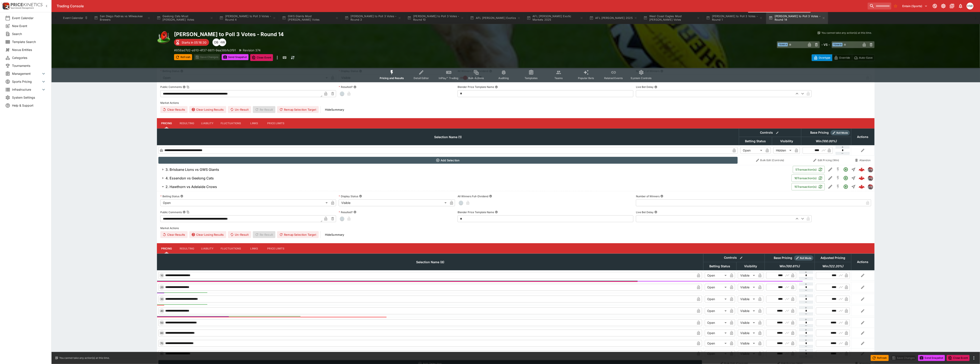 The width and height of the screenshot is (980, 364). What do you see at coordinates (777, 132) in the screenshot?
I see `button: Bulk edit` at bounding box center [777, 132].